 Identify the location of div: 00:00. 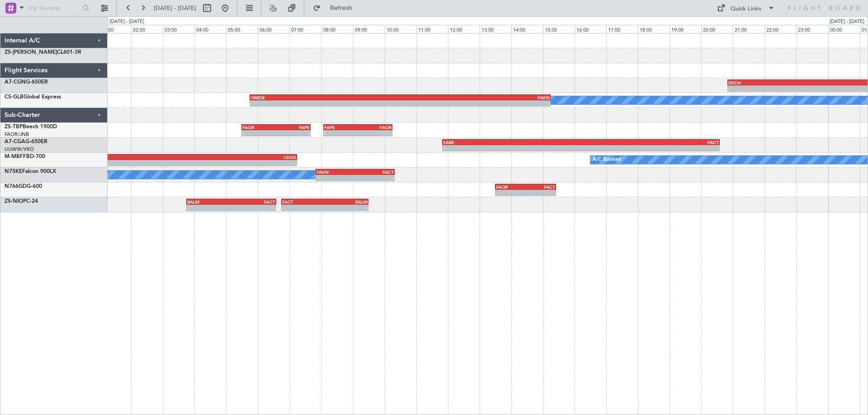
(844, 29).